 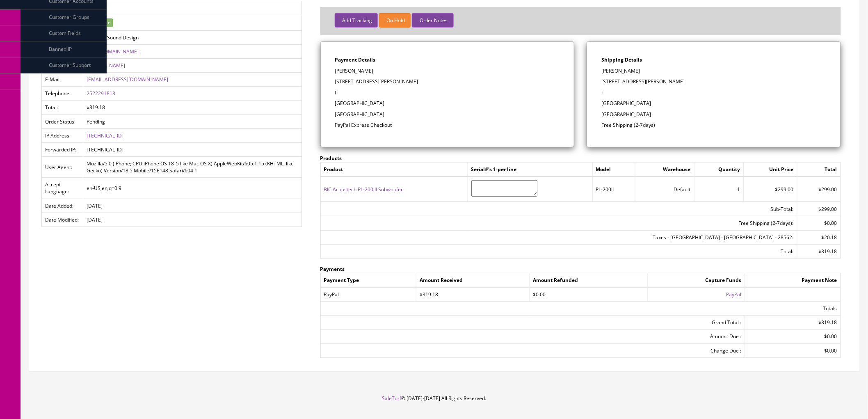 What do you see at coordinates (63, 136) in the screenshot?
I see `td: IP Address:` at bounding box center [63, 136].